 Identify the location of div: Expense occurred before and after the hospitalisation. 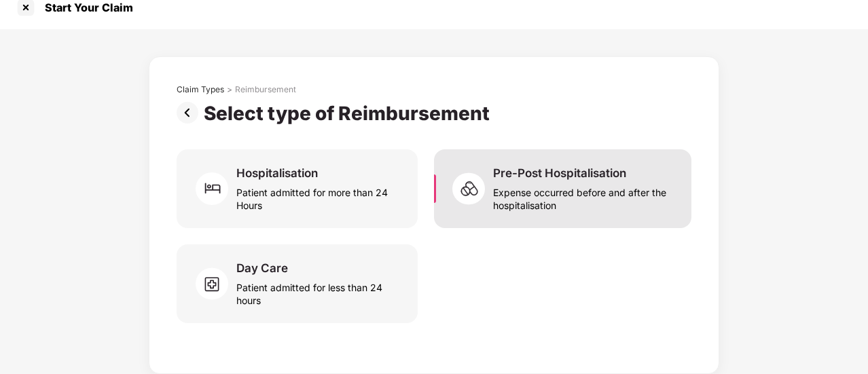
(584, 196).